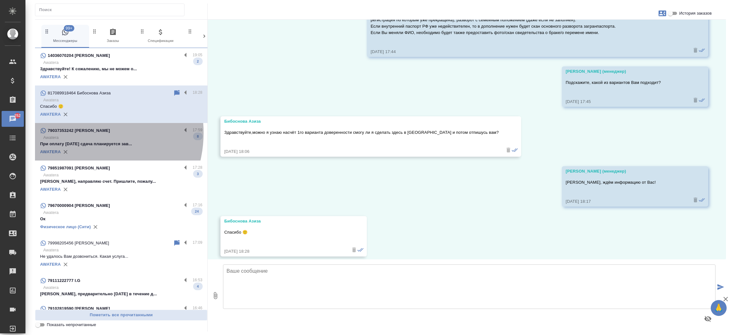  What do you see at coordinates (121, 219) in the screenshot?
I see `p: Ок` at bounding box center [121, 219].